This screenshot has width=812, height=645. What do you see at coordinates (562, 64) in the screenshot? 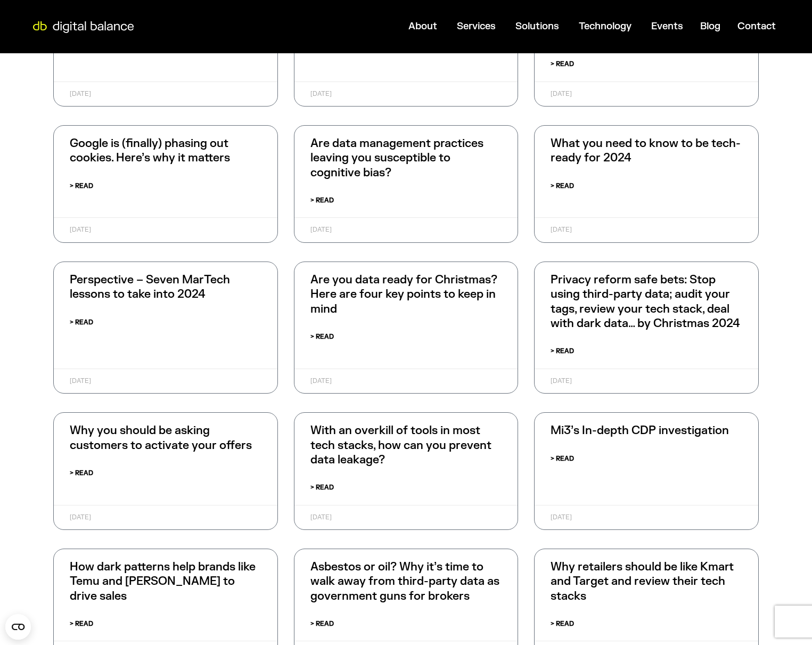
I see `a: Read more about The CFO-CMO balancing act: How efficient marketing keeps everyone happy` at bounding box center [562, 64].